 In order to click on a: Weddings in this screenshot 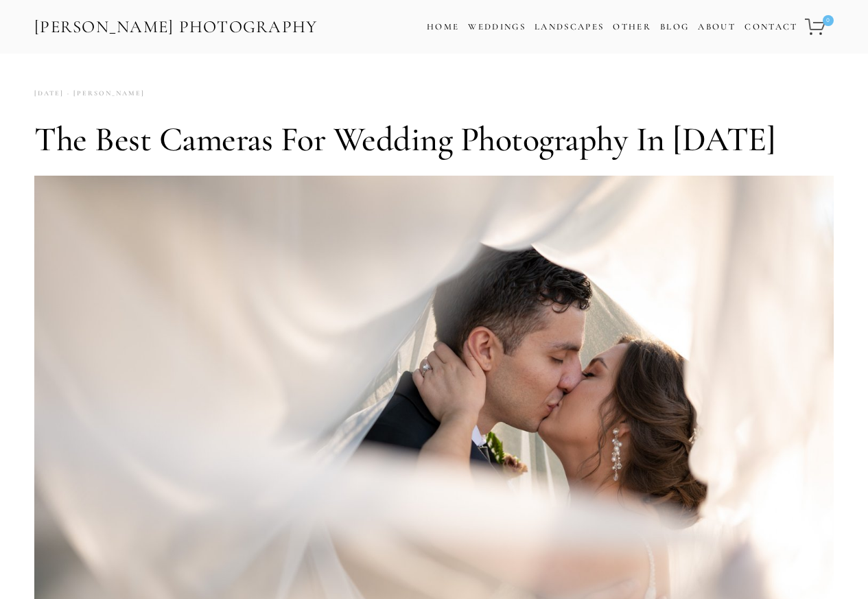, I will do `click(497, 27)`.